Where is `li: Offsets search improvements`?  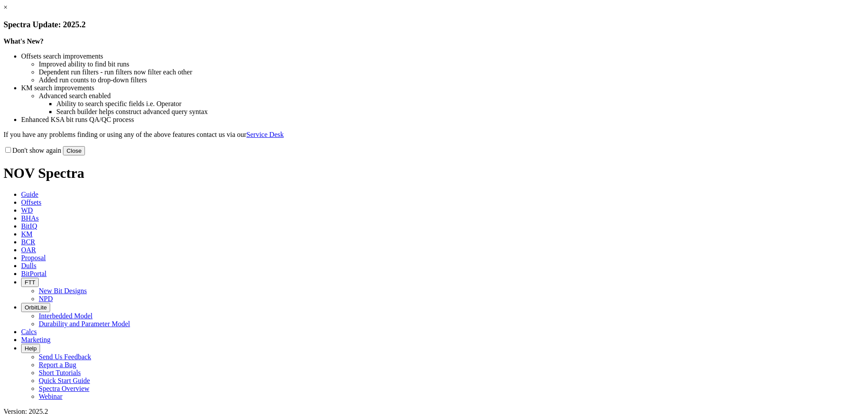 li: Offsets search improvements is located at coordinates (431, 56).